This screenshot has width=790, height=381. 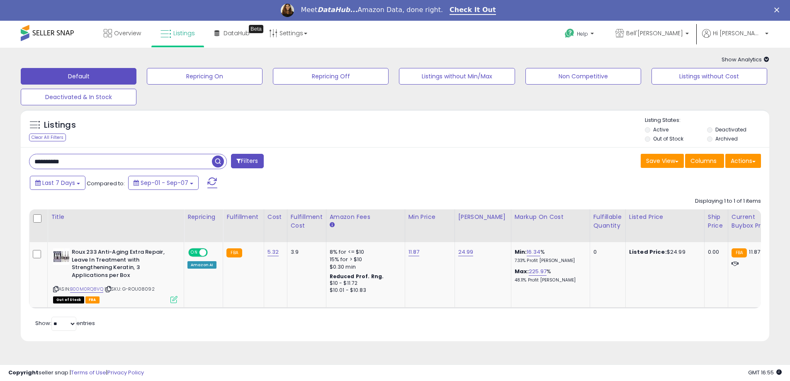 What do you see at coordinates (606, 252) in the screenshot?
I see `div: 0` at bounding box center [606, 252].